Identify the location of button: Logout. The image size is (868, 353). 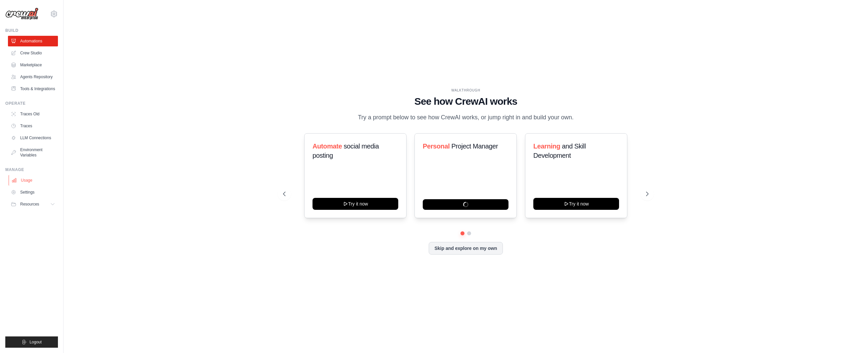
(31, 342).